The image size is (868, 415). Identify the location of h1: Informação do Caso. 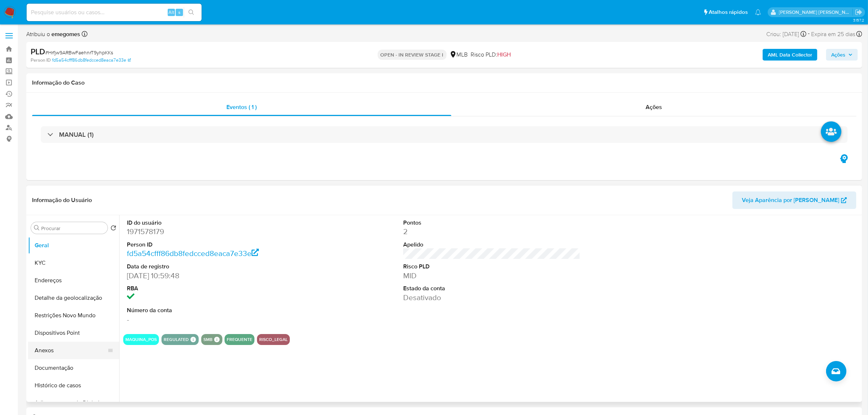
(444, 83).